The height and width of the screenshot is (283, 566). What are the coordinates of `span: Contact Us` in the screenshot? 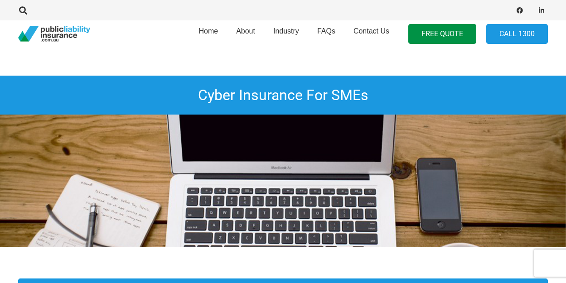 It's located at (371, 31).